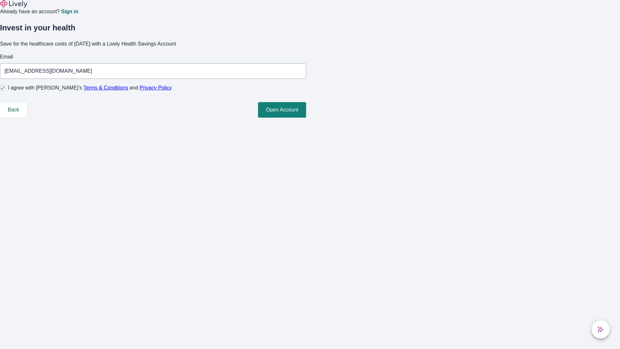 This screenshot has height=349, width=620. I want to click on a: Sign in, so click(69, 12).